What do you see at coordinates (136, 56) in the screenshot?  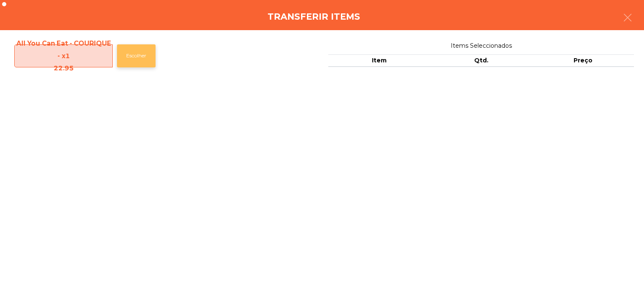 I see `button: Escolher` at bounding box center [136, 56].